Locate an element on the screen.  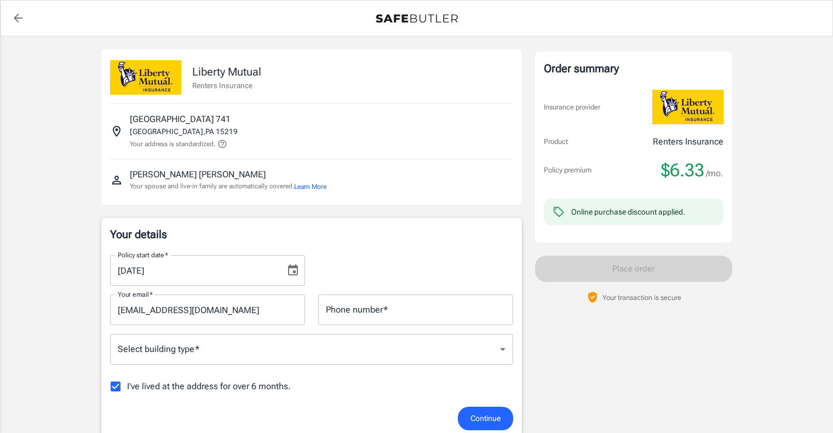
p: Policy premium is located at coordinates (567, 170).